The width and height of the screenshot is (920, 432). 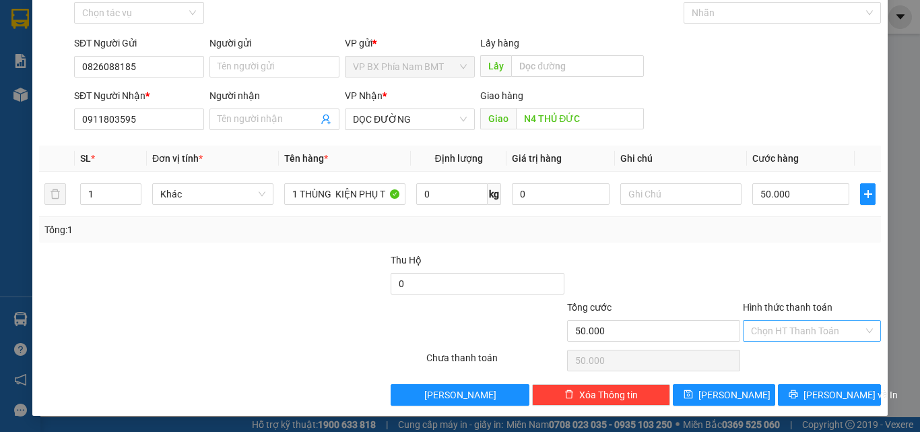 I want to click on span: Giá trị hàng, so click(x=537, y=158).